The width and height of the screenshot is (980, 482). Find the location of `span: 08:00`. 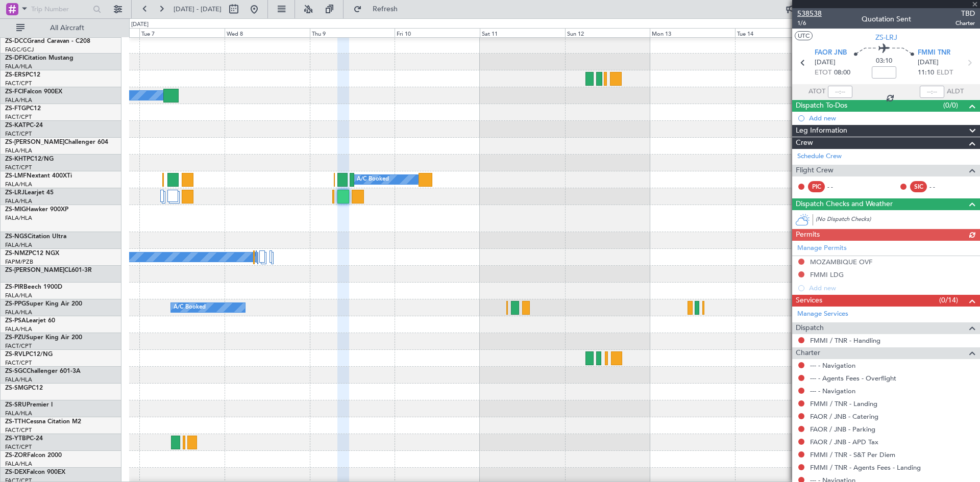

span: 08:00 is located at coordinates (842, 73).